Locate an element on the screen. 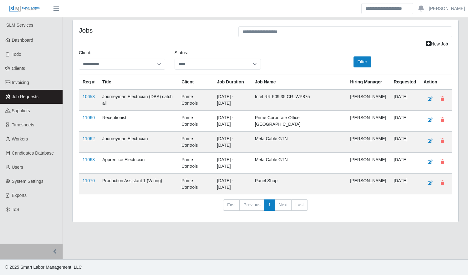  a: 11063 is located at coordinates (89, 159).